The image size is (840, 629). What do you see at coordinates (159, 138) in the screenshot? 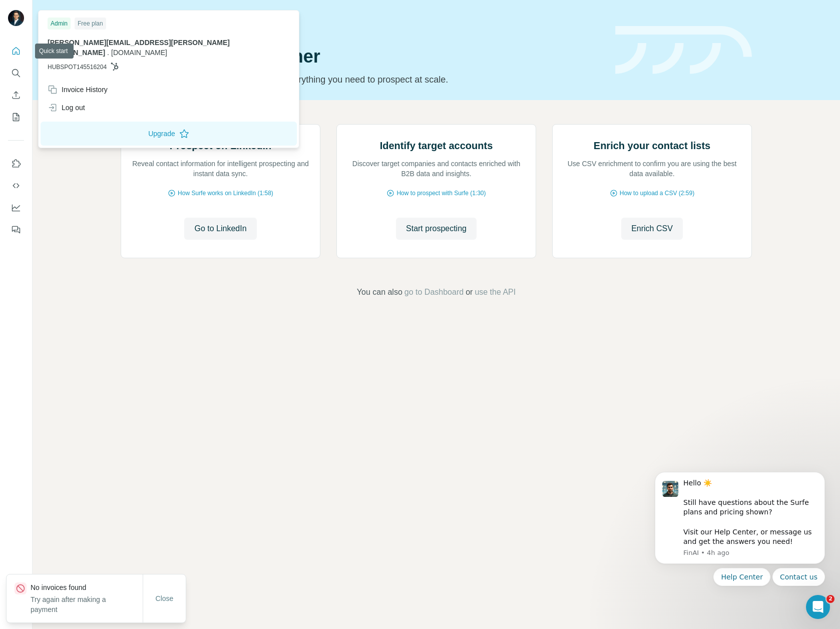
I see `button: Quick reply: Contact us` at bounding box center [159, 138].